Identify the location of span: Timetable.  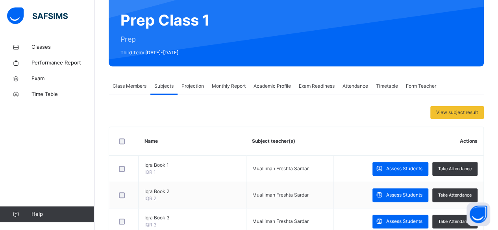
(387, 86).